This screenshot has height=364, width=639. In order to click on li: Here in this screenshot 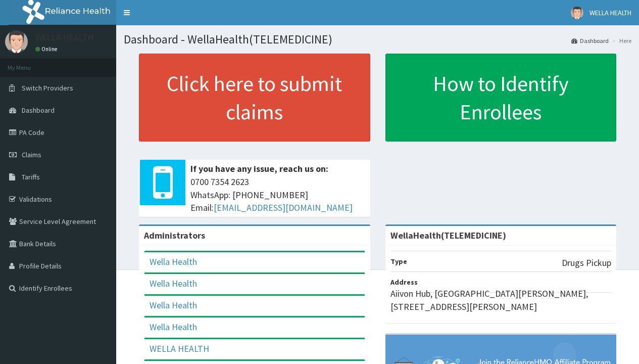, I will do `click(620, 41)`.